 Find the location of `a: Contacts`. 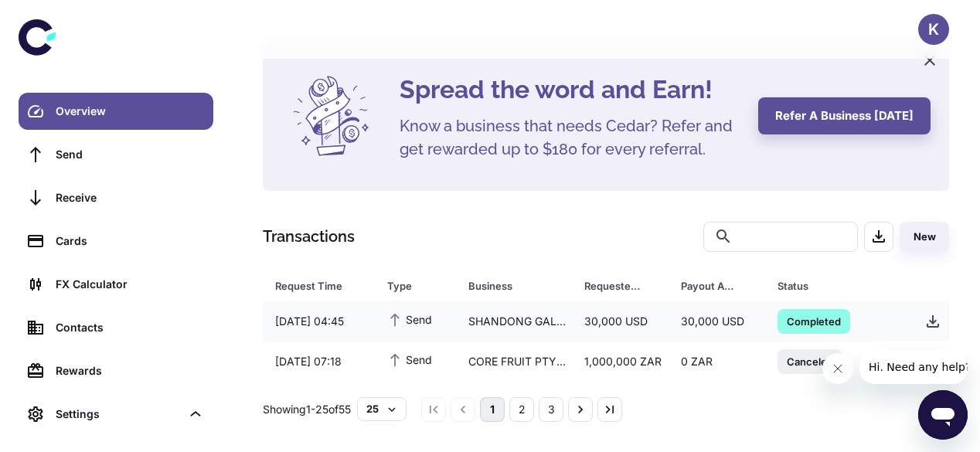

a: Contacts is located at coordinates (116, 328).